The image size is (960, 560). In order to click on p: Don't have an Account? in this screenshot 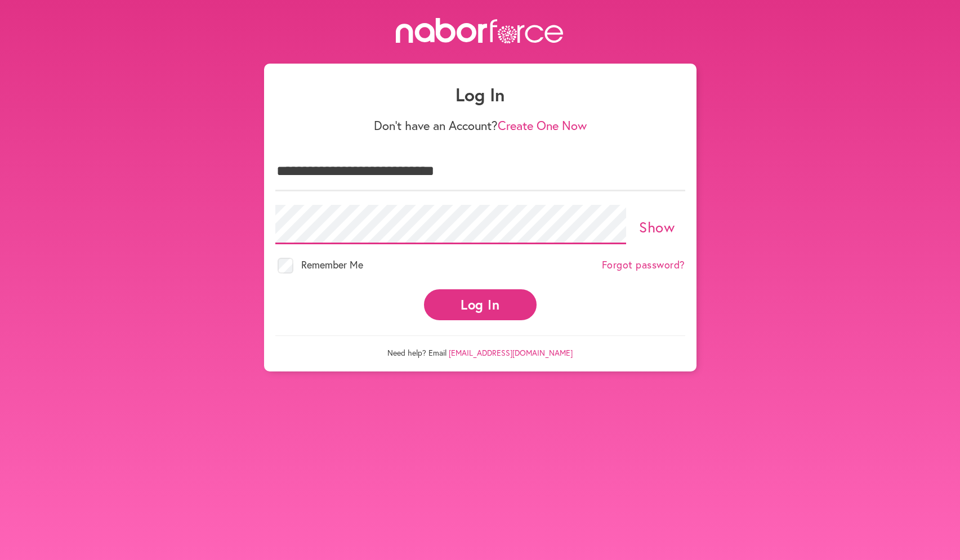, I will do `click(480, 126)`.